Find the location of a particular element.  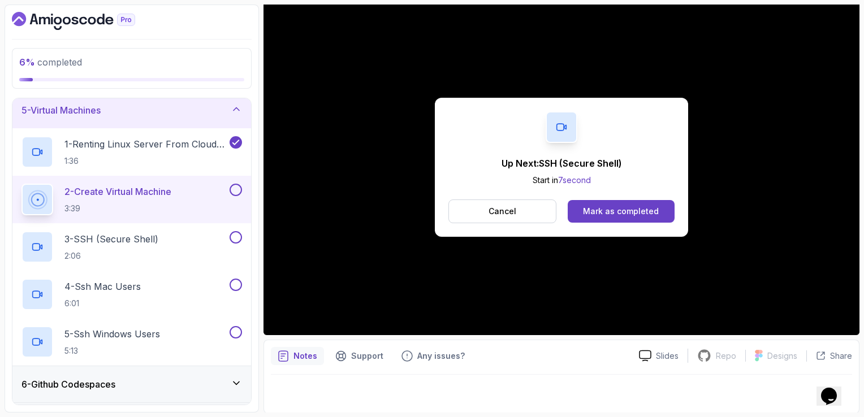

p: 1 - Renting Linux Server From Cloud Providers is located at coordinates (146, 144).